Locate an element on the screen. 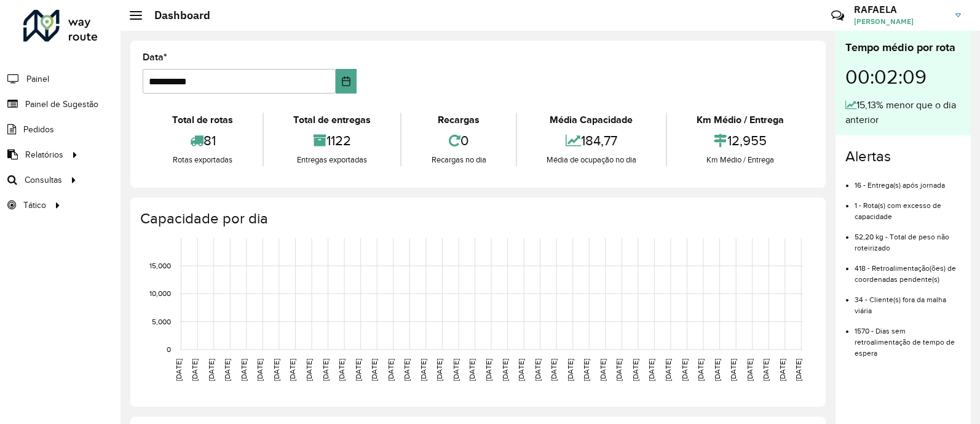 Image resolution: width=980 pixels, height=424 pixels. div: 12,955 is located at coordinates (740, 141).